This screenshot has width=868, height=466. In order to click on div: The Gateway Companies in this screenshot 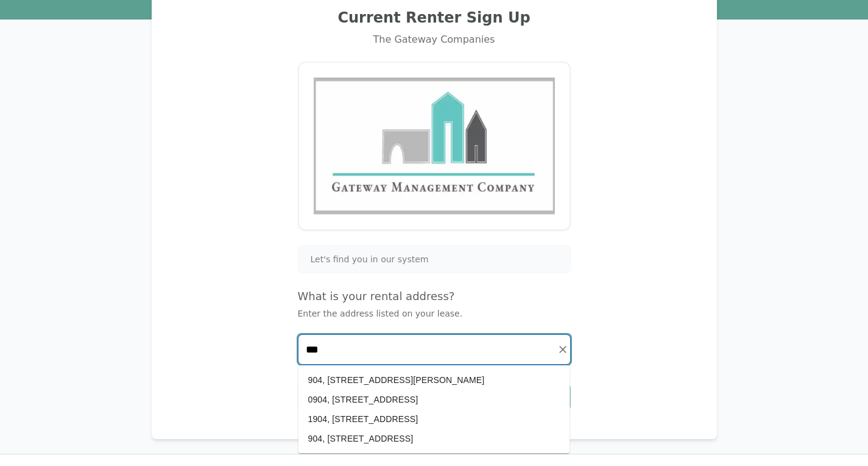, I will do `click(434, 40)`.